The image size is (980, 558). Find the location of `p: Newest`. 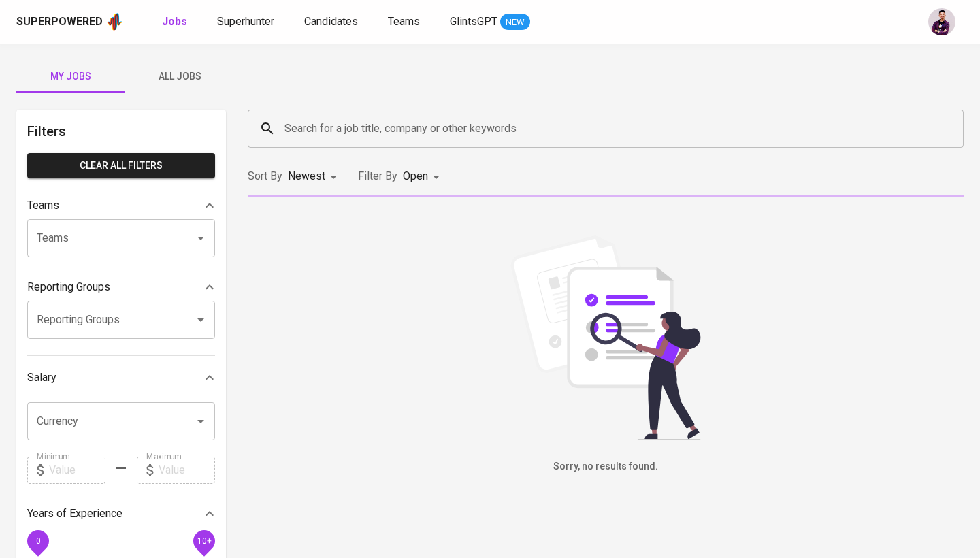

p: Newest is located at coordinates (306, 177).